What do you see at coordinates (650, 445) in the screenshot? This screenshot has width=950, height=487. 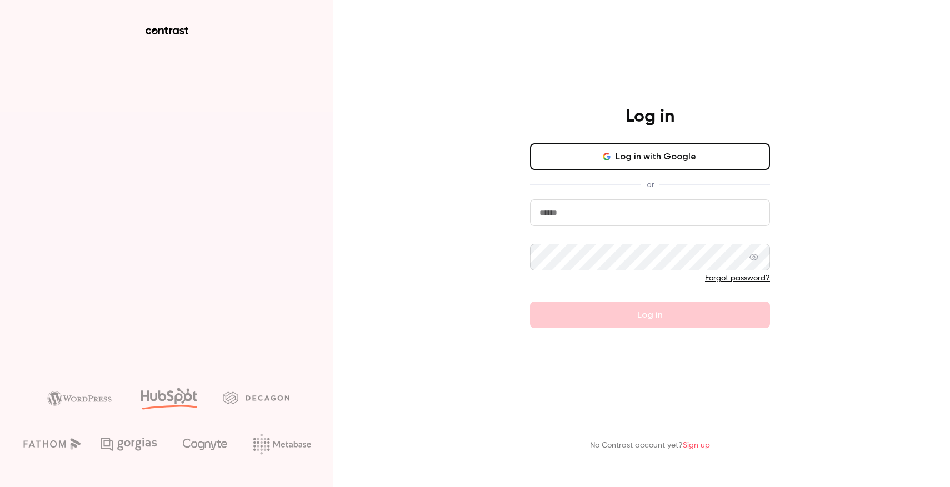 I see `p: No Contrast account yet?` at bounding box center [650, 445].